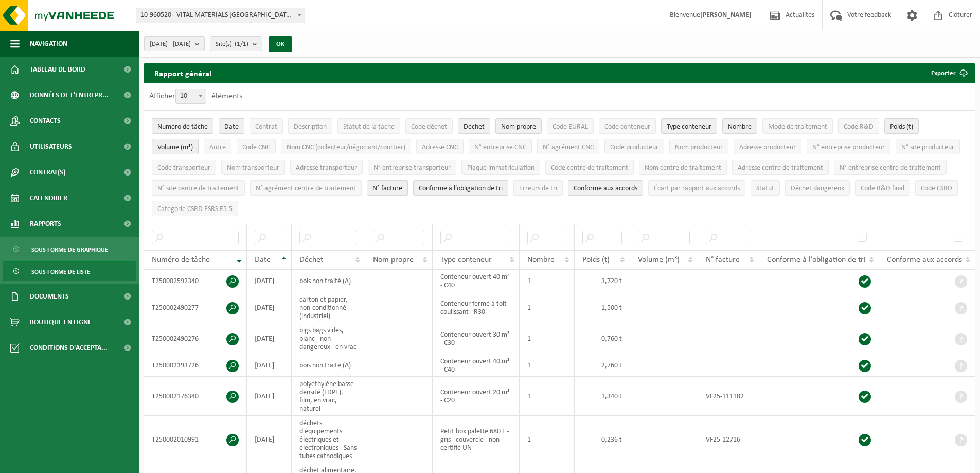  I want to click on span: Conditions d'accepta..., so click(69, 348).